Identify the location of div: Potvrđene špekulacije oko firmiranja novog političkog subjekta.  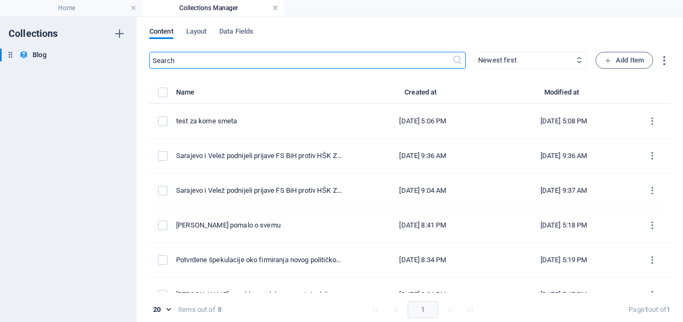
(260, 260).